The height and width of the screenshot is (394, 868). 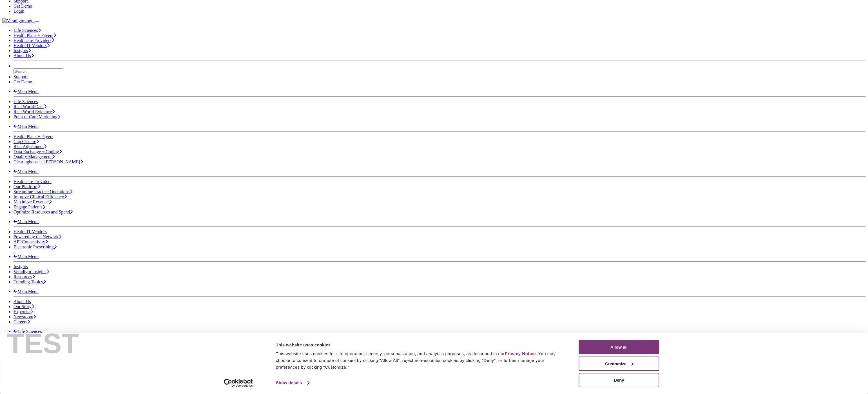 What do you see at coordinates (520, 353) in the screenshot?
I see `a: Privacy Notice` at bounding box center [520, 353].